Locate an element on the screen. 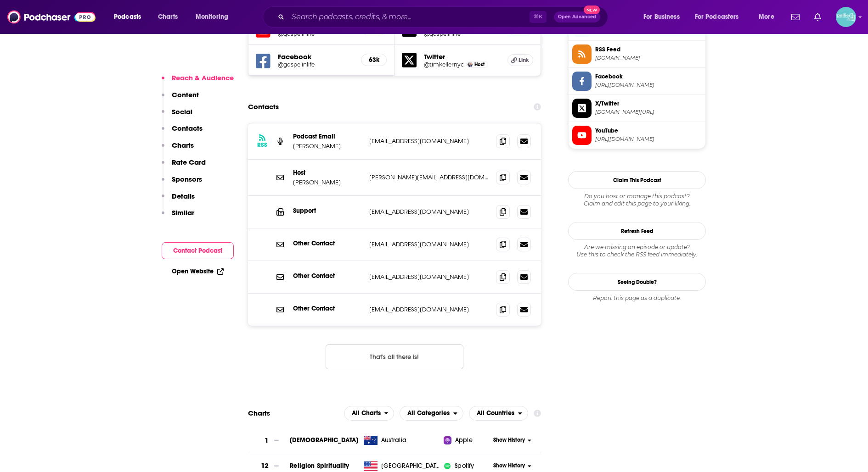 This screenshot has width=868, height=472. a: 1 is located at coordinates (269, 441).